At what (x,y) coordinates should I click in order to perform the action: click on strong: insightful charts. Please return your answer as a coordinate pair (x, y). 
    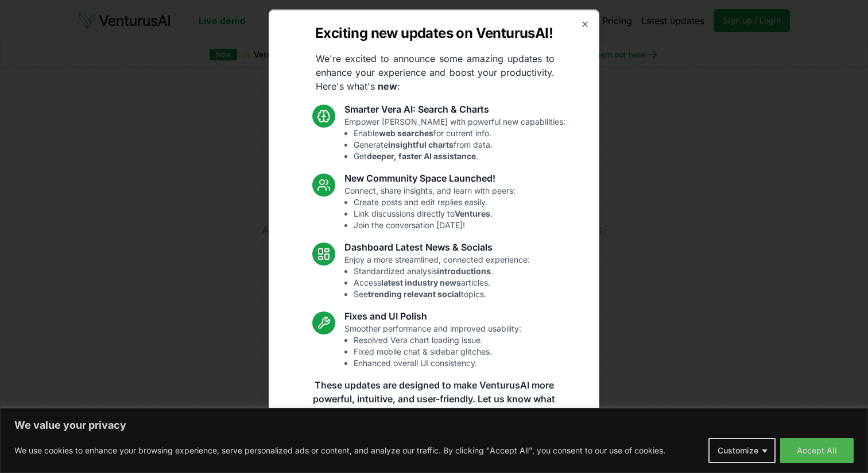
    Looking at the image, I should click on (421, 144).